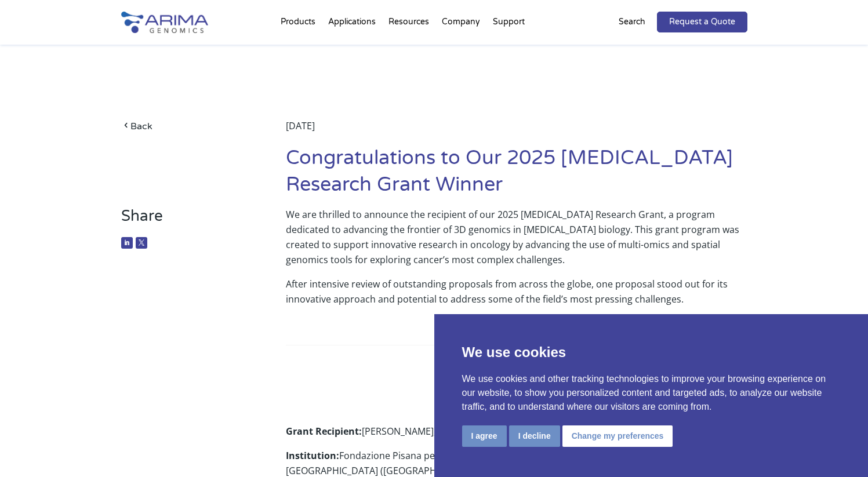 This screenshot has width=868, height=477. Describe the element at coordinates (534, 436) in the screenshot. I see `button: I decline` at that location.